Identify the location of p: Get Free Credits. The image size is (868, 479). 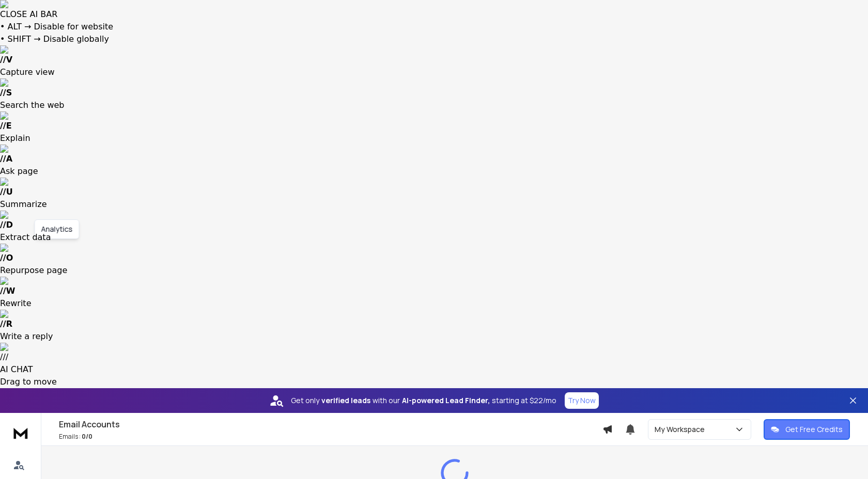
(814, 429).